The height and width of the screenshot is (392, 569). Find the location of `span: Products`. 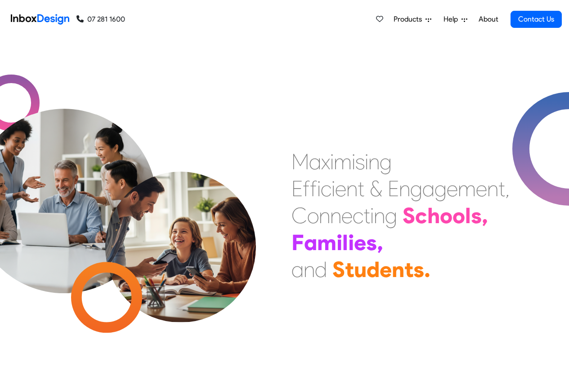

span: Products is located at coordinates (409, 19).